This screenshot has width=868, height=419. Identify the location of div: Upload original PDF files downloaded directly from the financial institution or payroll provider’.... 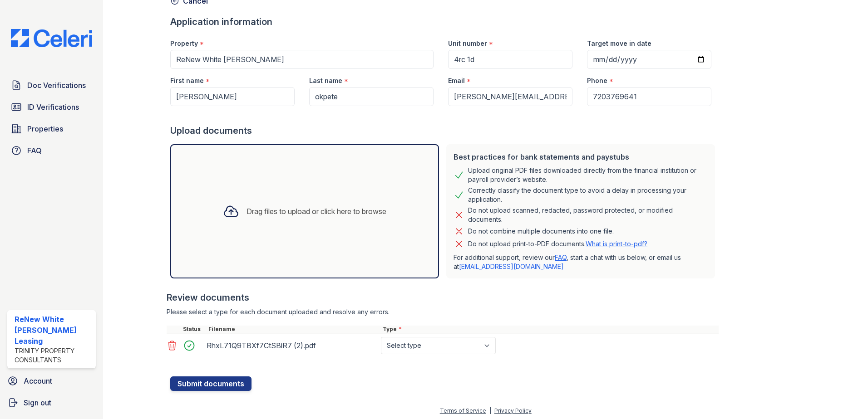
(588, 175).